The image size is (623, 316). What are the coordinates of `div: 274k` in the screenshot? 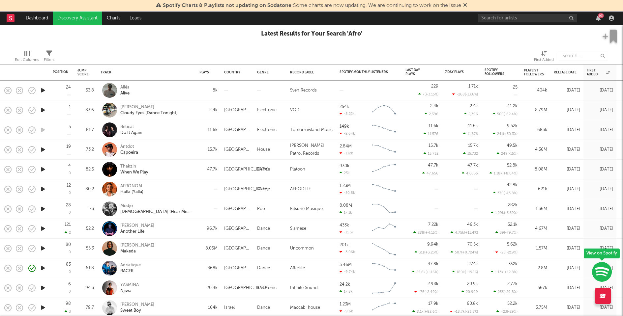 It's located at (473, 264).